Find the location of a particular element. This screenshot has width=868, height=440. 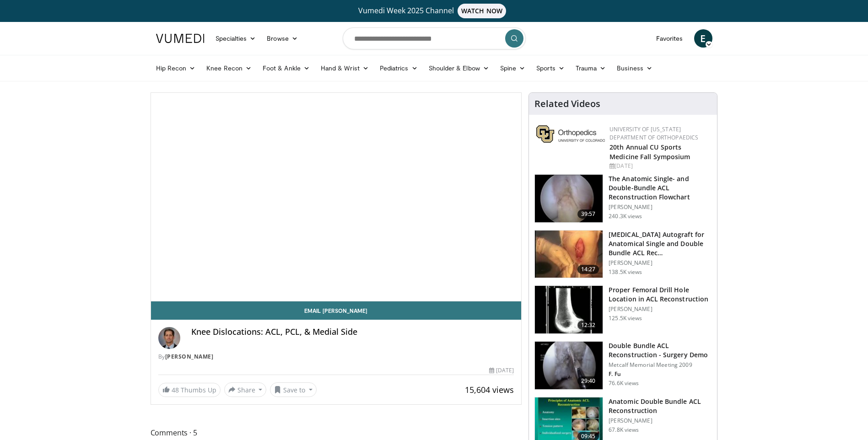

p: F. Fu is located at coordinates (659, 374).